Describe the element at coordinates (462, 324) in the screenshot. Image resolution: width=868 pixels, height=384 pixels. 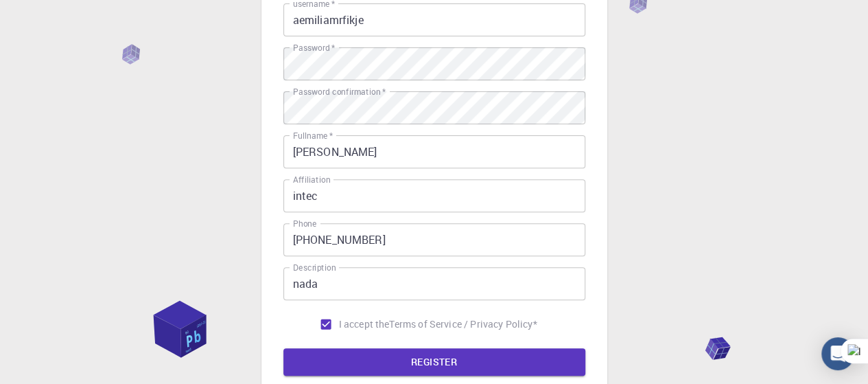
I see `a: Terms of Service / Privacy Policy*` at that location.